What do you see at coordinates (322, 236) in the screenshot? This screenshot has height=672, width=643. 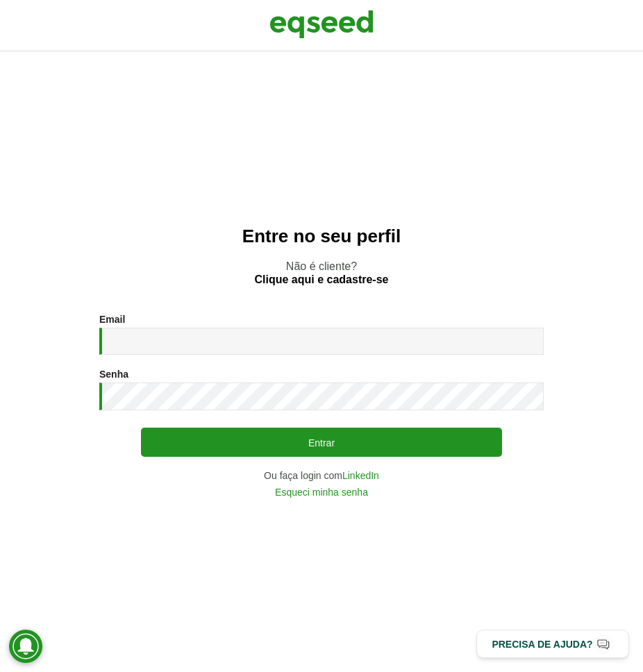 I see `h2: Entre no seu perfil` at bounding box center [322, 236].